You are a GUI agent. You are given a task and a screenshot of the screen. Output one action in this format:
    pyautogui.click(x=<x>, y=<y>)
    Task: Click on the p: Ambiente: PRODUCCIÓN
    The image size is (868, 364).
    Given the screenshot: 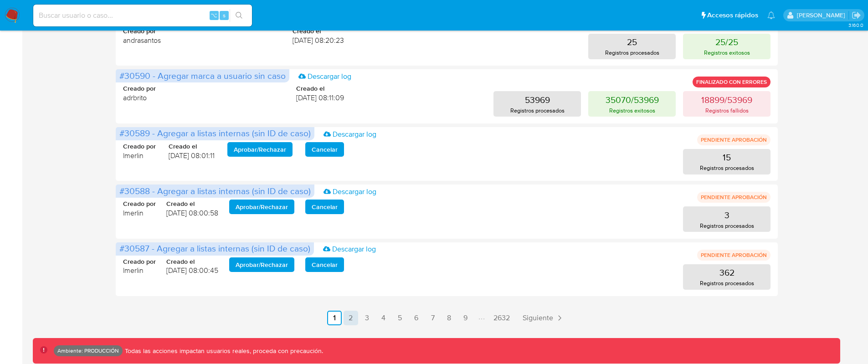 What is the action you would take?
    pyautogui.click(x=88, y=351)
    